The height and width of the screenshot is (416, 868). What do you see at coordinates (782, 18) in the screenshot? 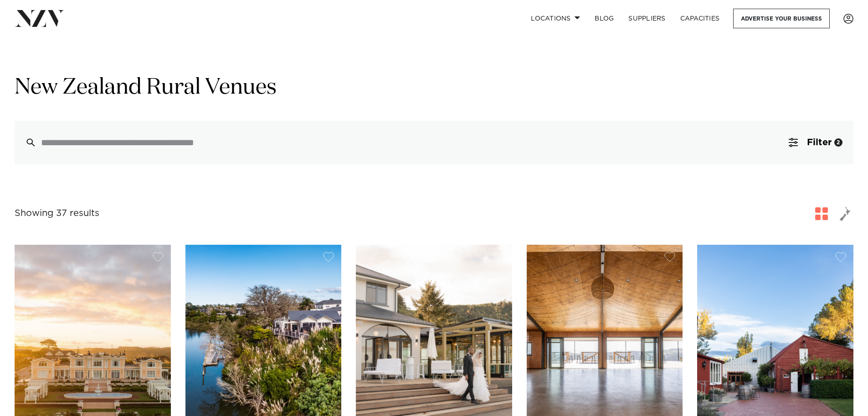
I see `a: Advertise your business` at bounding box center [782, 18].